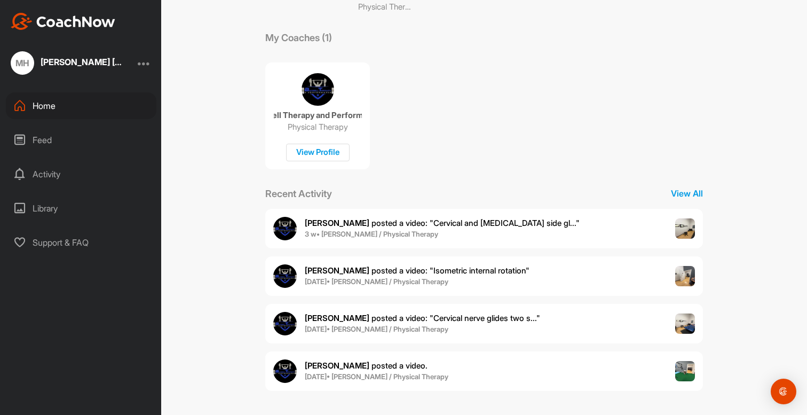 The height and width of the screenshot is (415, 807). What do you see at coordinates (81, 140) in the screenshot?
I see `div: Feed` at bounding box center [81, 140].